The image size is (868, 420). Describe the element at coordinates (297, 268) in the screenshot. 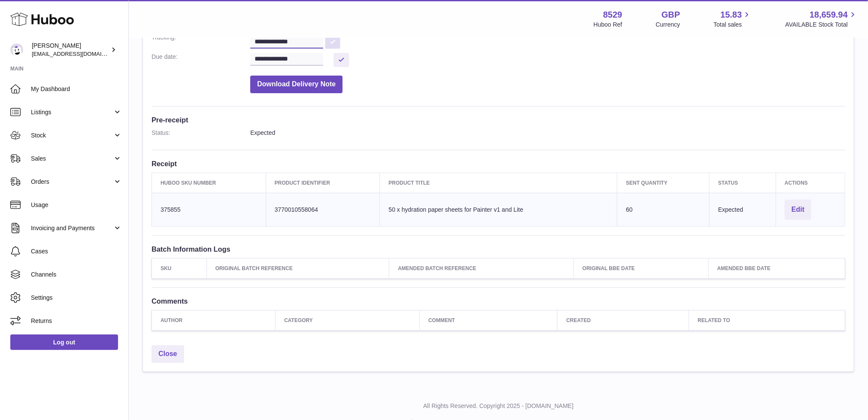

I see `th: Original Batch Reference` at that location.